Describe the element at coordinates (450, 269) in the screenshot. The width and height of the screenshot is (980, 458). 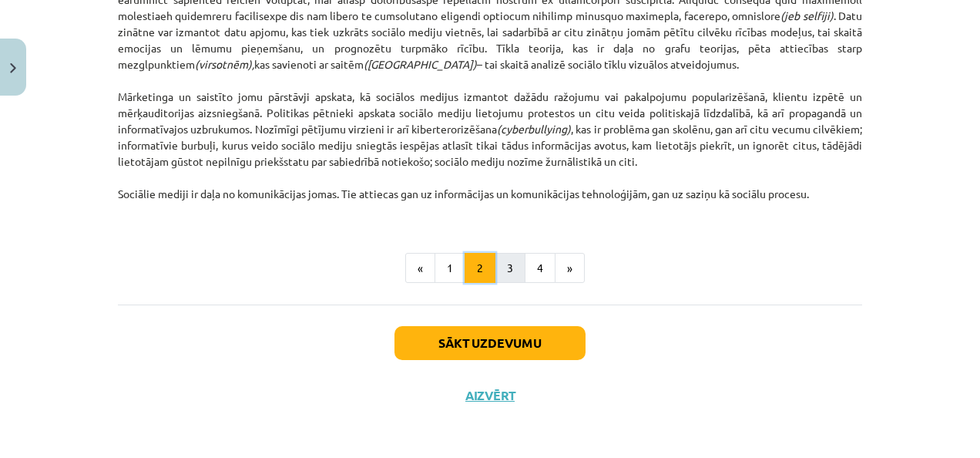
I see `button: 1` at that location.